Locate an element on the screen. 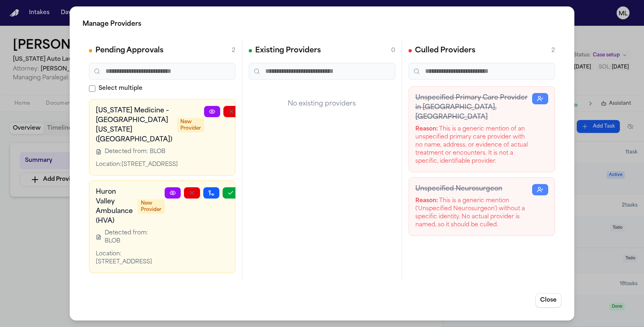  div: This is a generic mention of an unspecified primary care provider with no name, address, or evide... is located at coordinates (473, 145).